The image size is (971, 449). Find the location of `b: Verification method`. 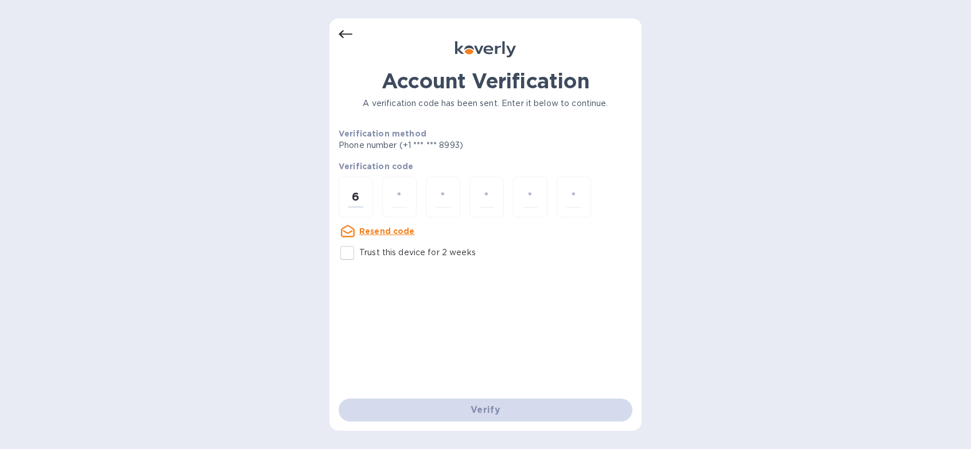

b: Verification method is located at coordinates (382, 134).